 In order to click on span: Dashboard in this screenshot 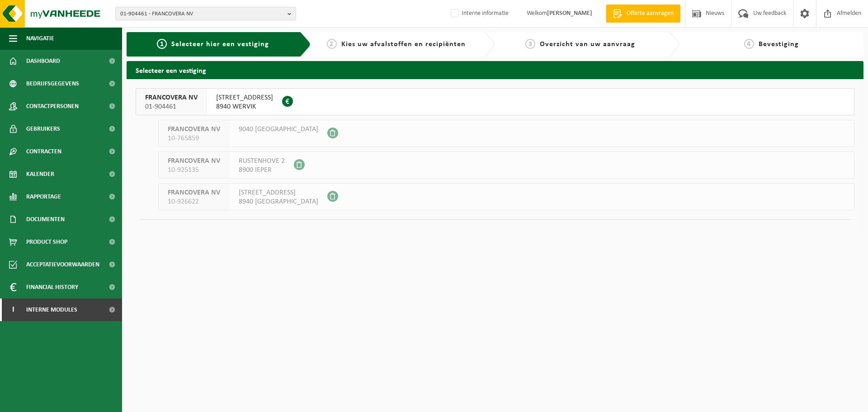, I will do `click(43, 61)`.